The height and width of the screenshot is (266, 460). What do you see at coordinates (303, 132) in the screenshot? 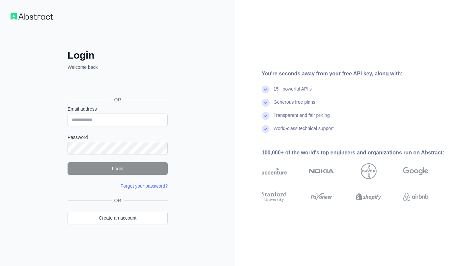
I see `div: World-class technical support` at bounding box center [303, 132].